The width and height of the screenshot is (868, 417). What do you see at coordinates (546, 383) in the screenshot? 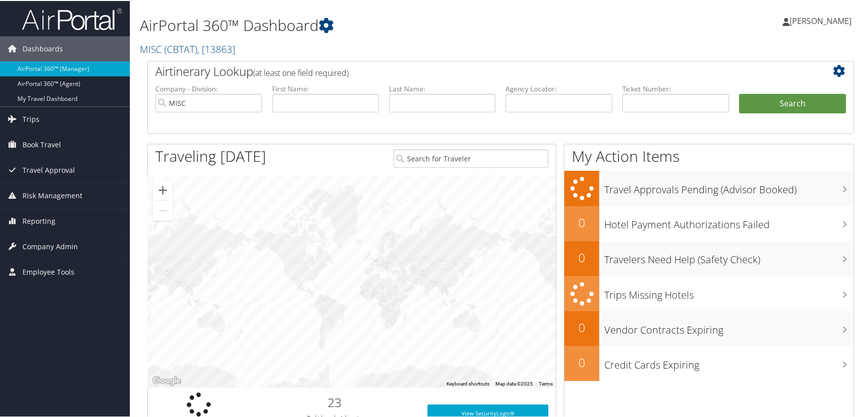
I see `a: Terms (opens in new tab)` at bounding box center [546, 383].